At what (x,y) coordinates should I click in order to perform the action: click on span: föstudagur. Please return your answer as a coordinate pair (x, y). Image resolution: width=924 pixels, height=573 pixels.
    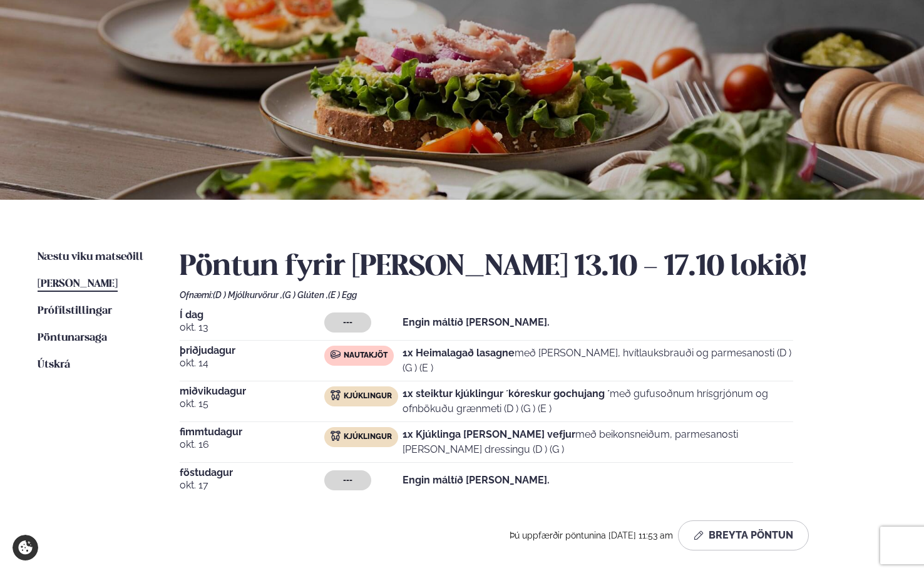
    Looking at the image, I should click on (252, 473).